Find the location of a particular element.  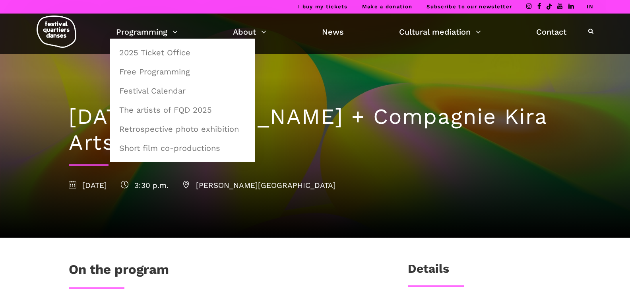

img: logo-fqd-med is located at coordinates (56, 31).